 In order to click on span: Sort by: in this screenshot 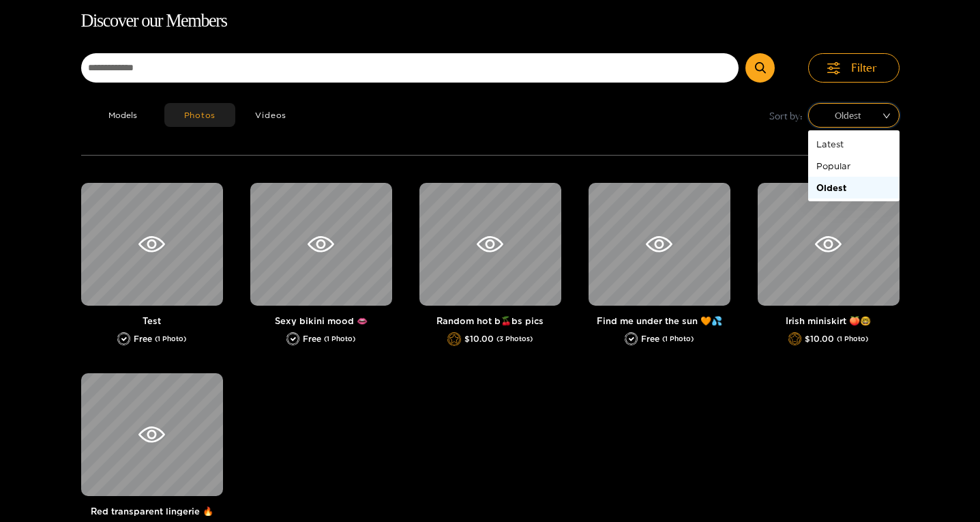, I will do `click(786, 116)`.